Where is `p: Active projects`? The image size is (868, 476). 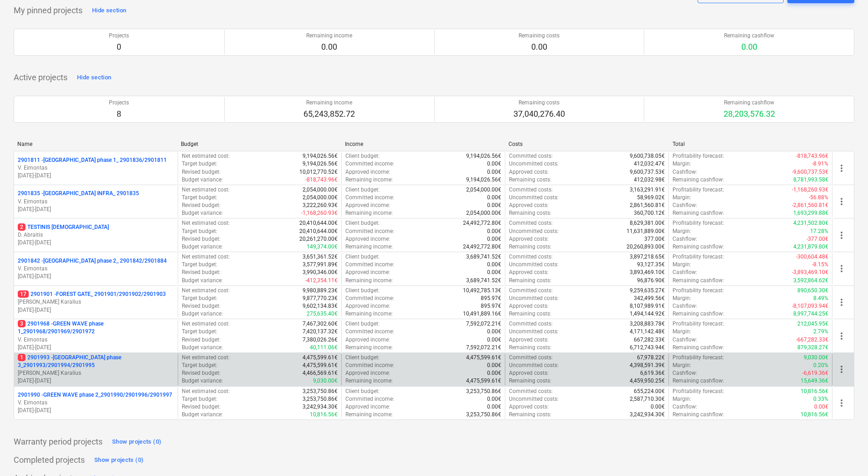
p: Active projects is located at coordinates (40, 77).